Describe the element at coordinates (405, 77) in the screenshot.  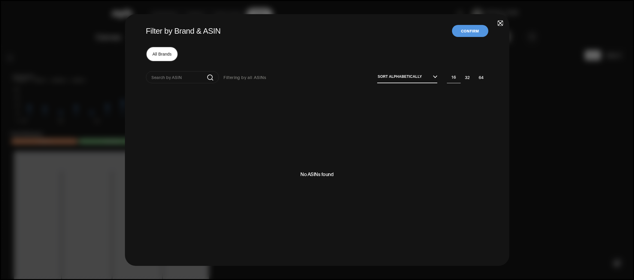
I see `input: Sort alphabetically` at that location.